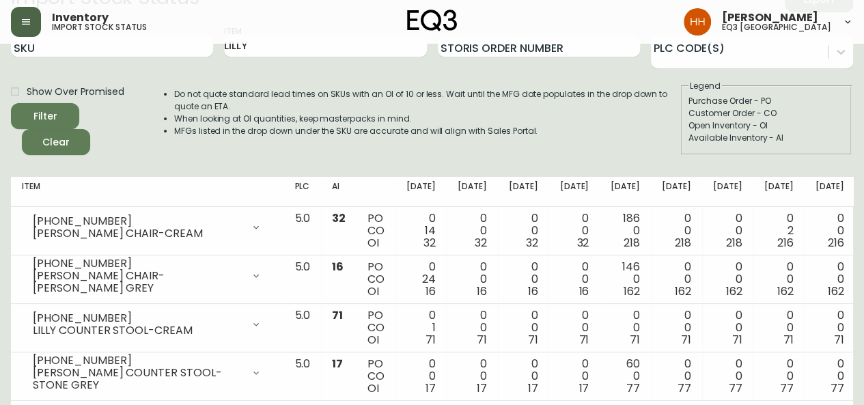 This screenshot has width=864, height=405. Describe the element at coordinates (625, 279) in the screenshot. I see `div: 146 0` at that location.